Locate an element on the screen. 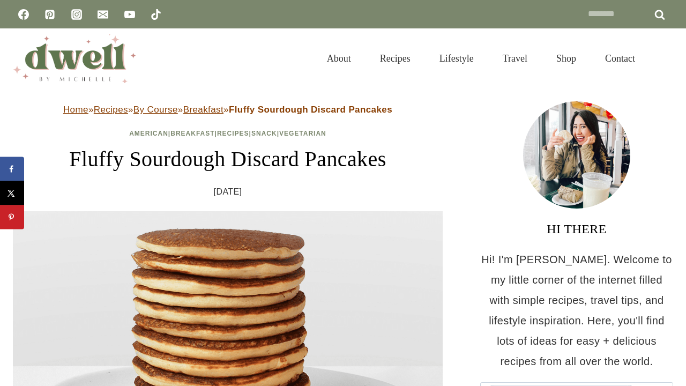  a: American is located at coordinates (149, 134).